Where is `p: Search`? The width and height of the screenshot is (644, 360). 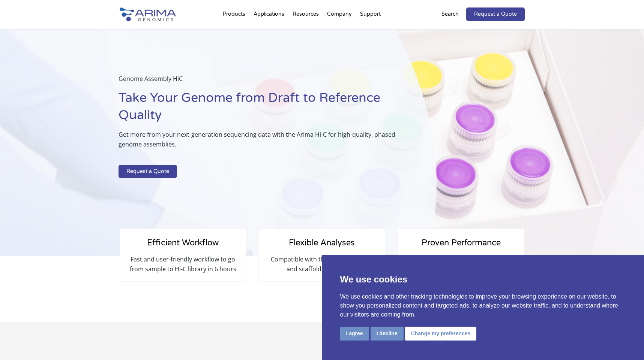 p: Search is located at coordinates (450, 14).